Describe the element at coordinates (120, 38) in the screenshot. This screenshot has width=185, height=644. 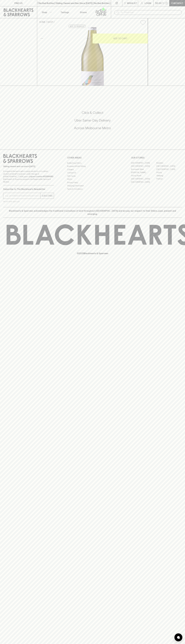
I see `p: ADD TO CART` at that location.